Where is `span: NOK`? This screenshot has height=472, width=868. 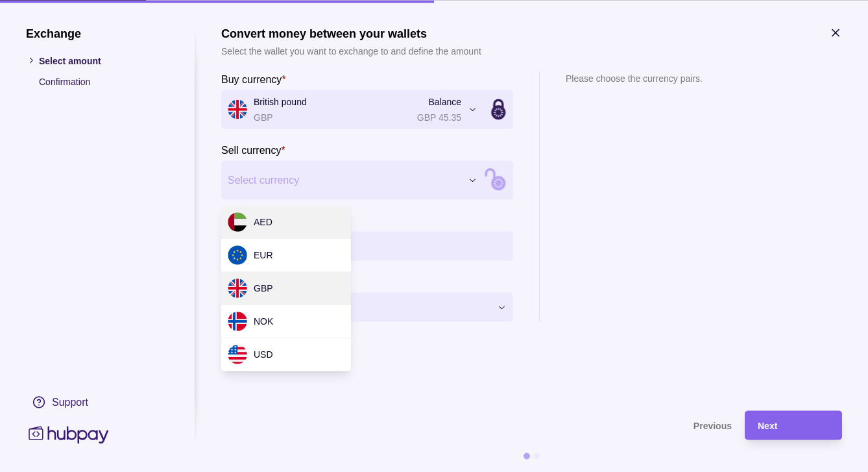 span: NOK is located at coordinates (264, 322).